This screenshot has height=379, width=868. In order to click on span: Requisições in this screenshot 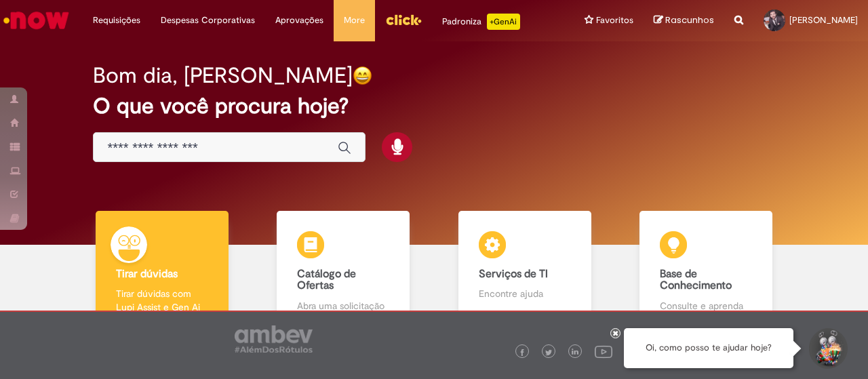, I will do `click(116, 20)`.